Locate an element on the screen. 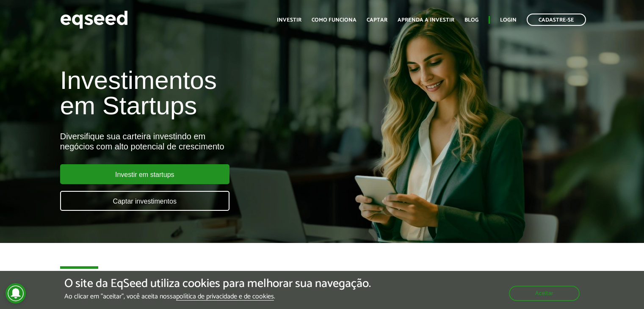  div: Diversifique sua carteira investindo em negócios com alto potencial de crescimento is located at coordinates (215, 141).